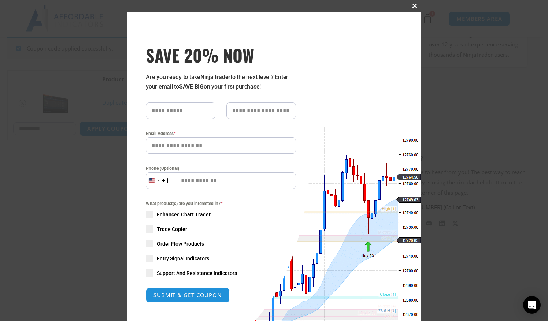 The width and height of the screenshot is (548, 321). Describe the element at coordinates (197, 273) in the screenshot. I see `span: Support And Resistance Indicators` at that location.